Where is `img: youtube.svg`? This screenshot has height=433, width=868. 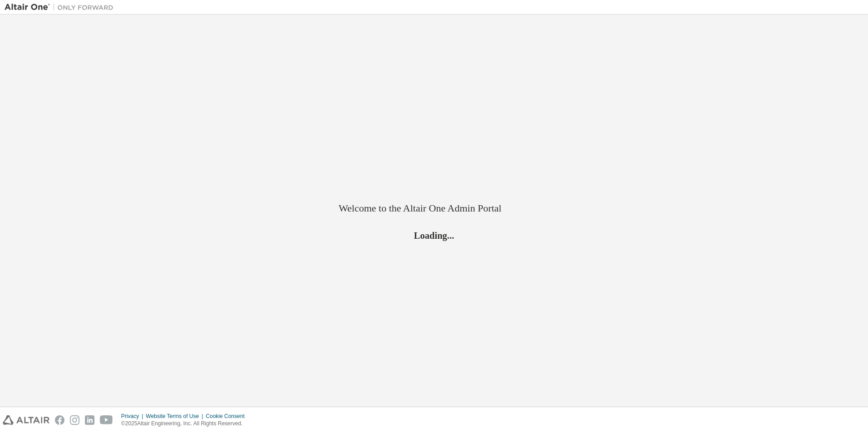 img: youtube.svg is located at coordinates (106, 420).